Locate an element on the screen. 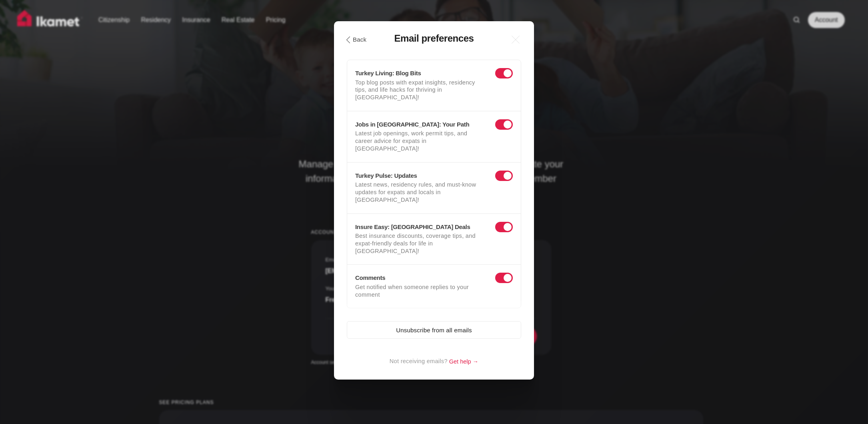 This screenshot has height=424, width=868. h3: Email preferences is located at coordinates (434, 38).